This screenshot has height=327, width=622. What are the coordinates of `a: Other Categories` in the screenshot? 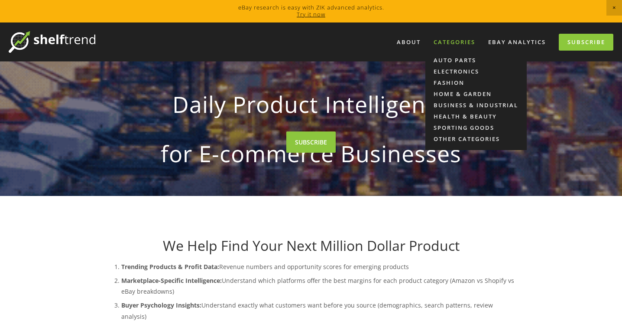 It's located at (476, 139).